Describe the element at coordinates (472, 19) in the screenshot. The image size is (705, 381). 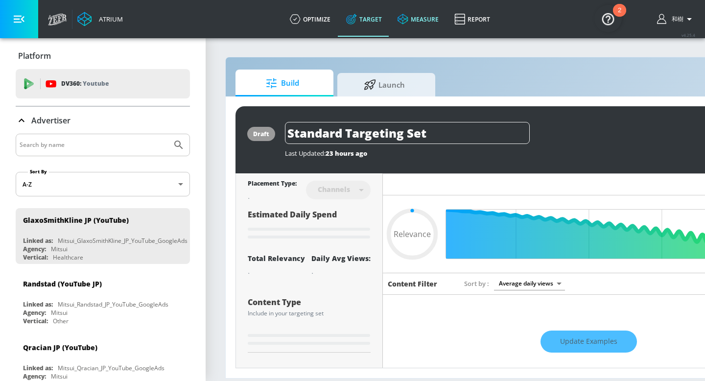
I see `a: Report` at that location.